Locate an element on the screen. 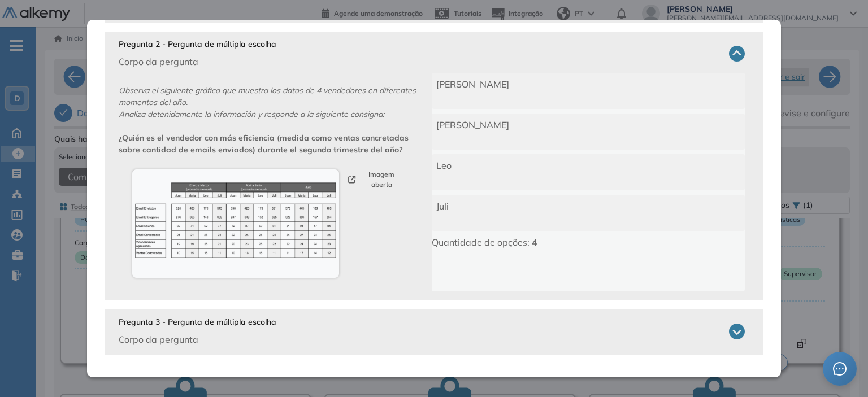 Image resolution: width=868 pixels, height=397 pixels. img: d8909d9c-cf7c-4e9f-b75d-54a6f8797d2c is located at coordinates (235, 224).